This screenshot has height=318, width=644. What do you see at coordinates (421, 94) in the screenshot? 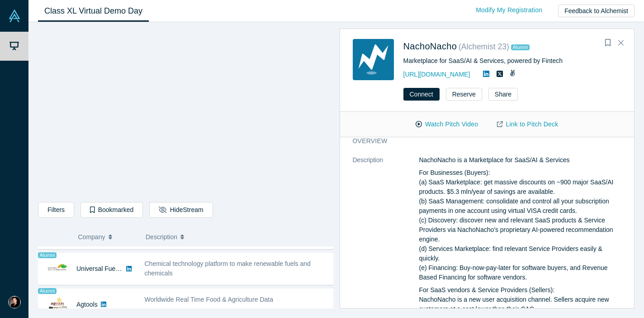
I see `button: Connect` at bounding box center [421, 94].